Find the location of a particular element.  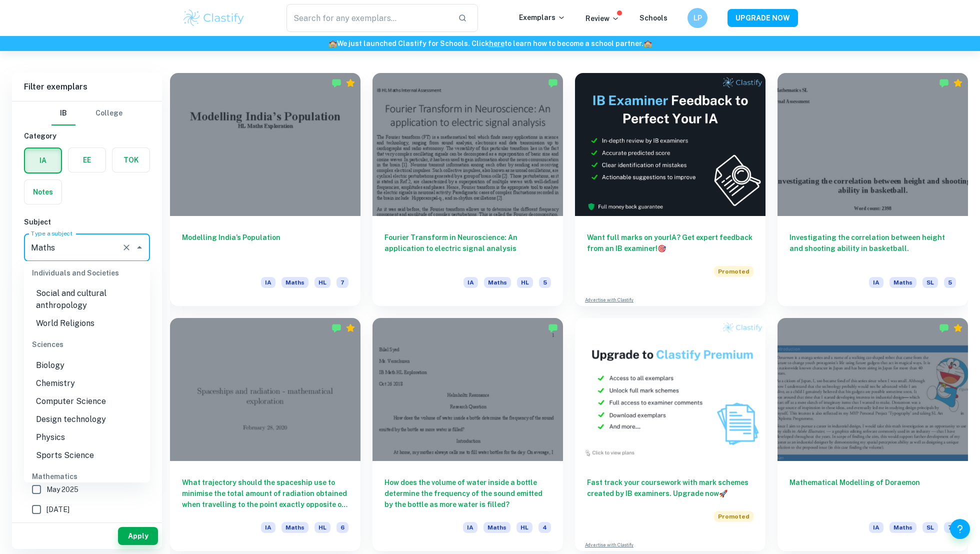

h6: Fast track your coursework with mark schemes created by IB examiners. Upgrade now is located at coordinates (670, 488).